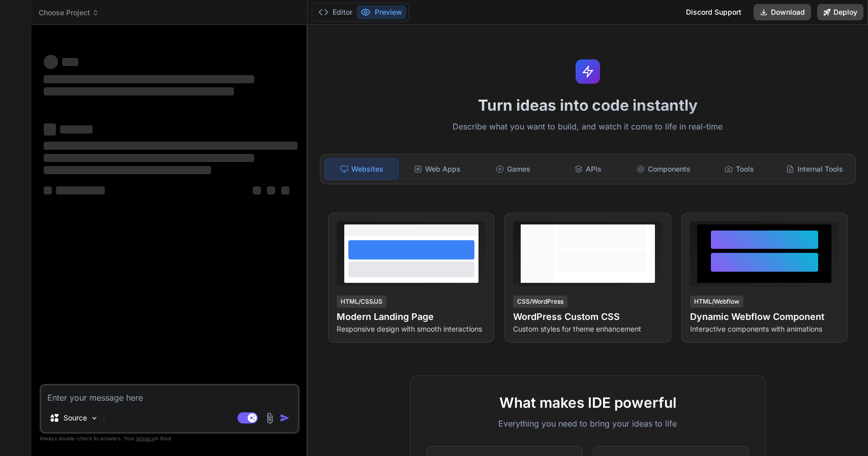 The image size is (868, 456). I want to click on p: Custom styles for theme enhancement, so click(588, 329).